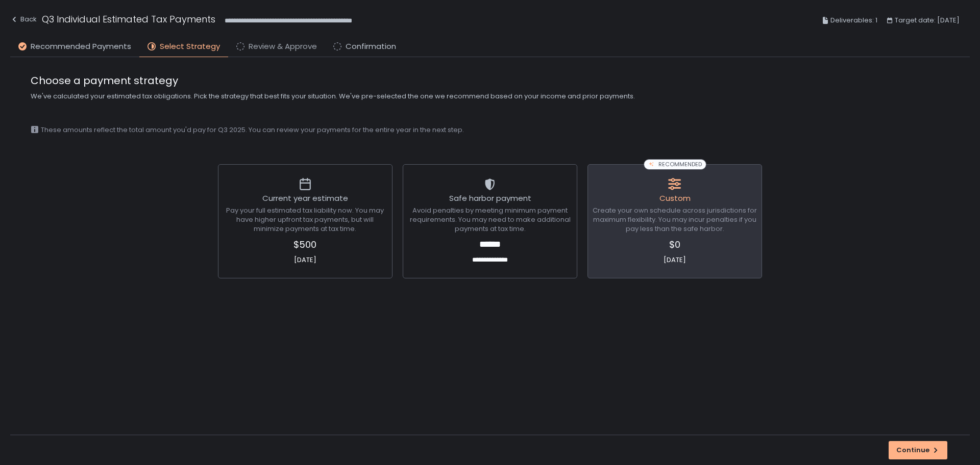  Describe the element at coordinates (190, 46) in the screenshot. I see `span: Select Strategy` at that location.